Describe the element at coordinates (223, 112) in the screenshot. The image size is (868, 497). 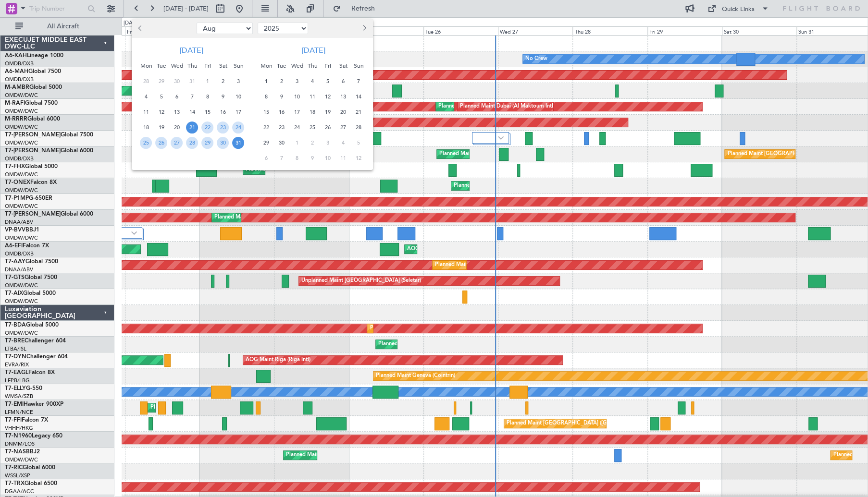
I see `div: 16-8-2025` at that location.